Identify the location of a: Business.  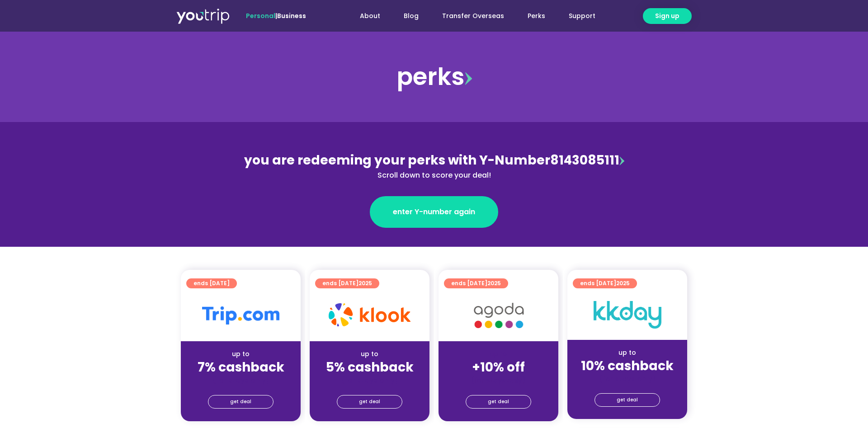
(292, 16).